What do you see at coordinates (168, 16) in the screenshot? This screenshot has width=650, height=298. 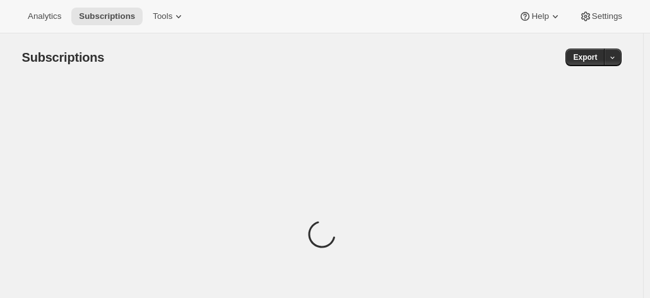 I see `button: Tools` at bounding box center [168, 16].